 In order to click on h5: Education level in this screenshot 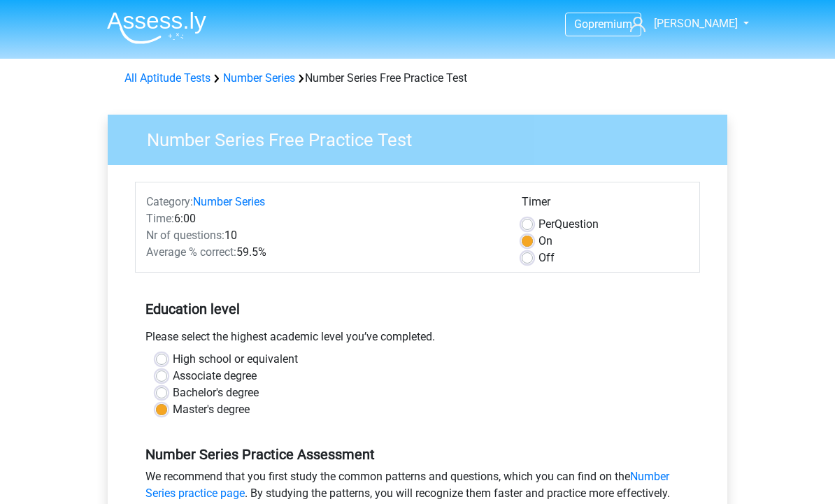, I will do `click(418, 309)`.